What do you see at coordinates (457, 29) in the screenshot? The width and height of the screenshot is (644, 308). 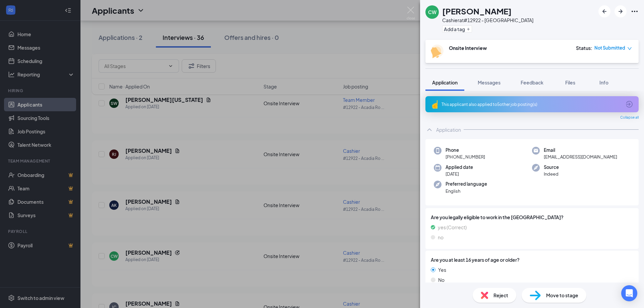 I see `button: PlusAdd a tag` at bounding box center [457, 29].